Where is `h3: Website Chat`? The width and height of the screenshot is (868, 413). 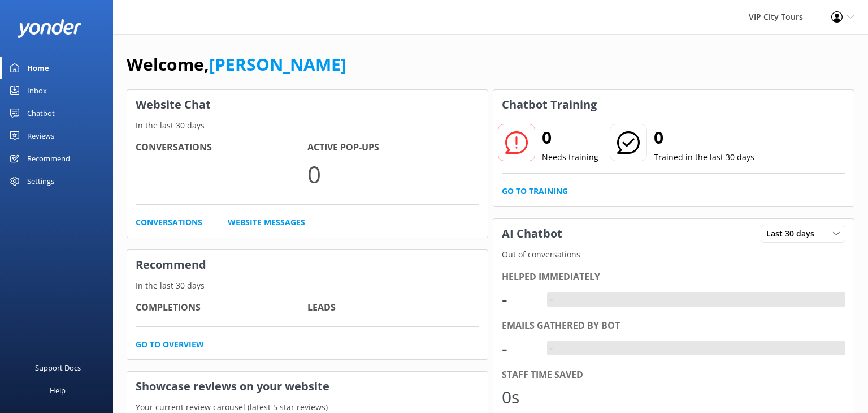
h3: Website Chat is located at coordinates (308, 105).